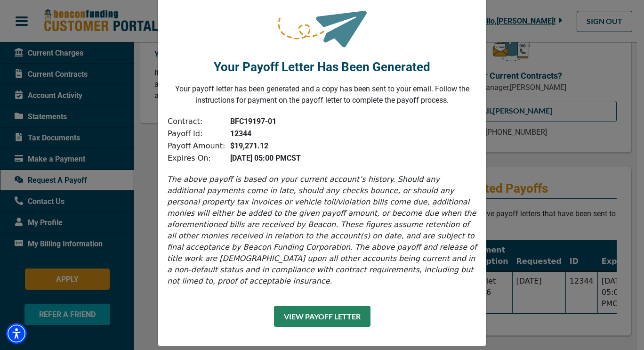 This screenshot has width=644, height=350. I want to click on td: Payoff Amount:, so click(196, 146).